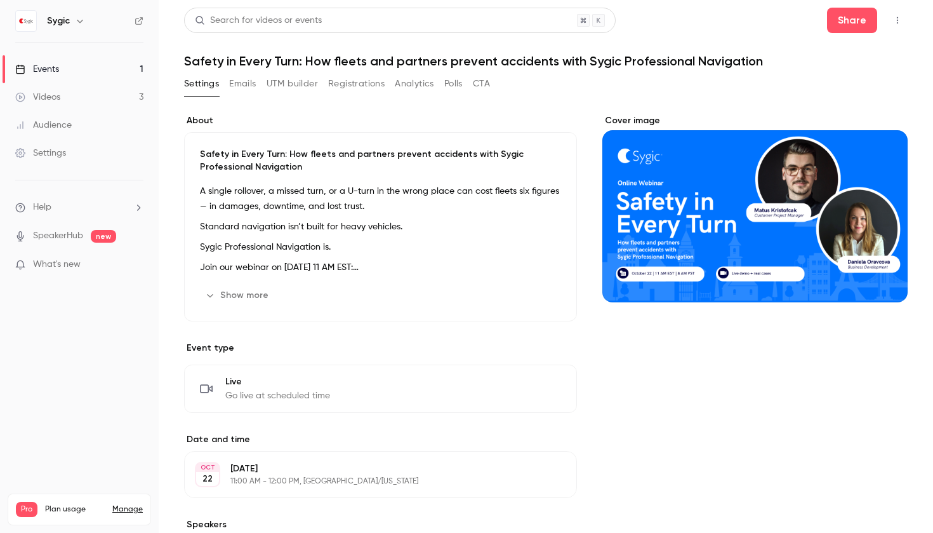 This screenshot has width=933, height=533. I want to click on div: OCT, so click(208, 467).